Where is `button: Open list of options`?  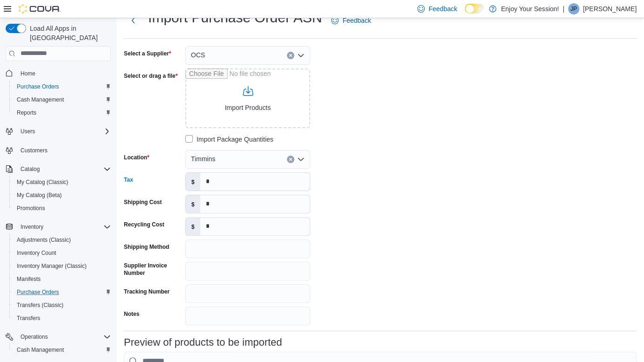 button: Open list of options is located at coordinates (300, 55).